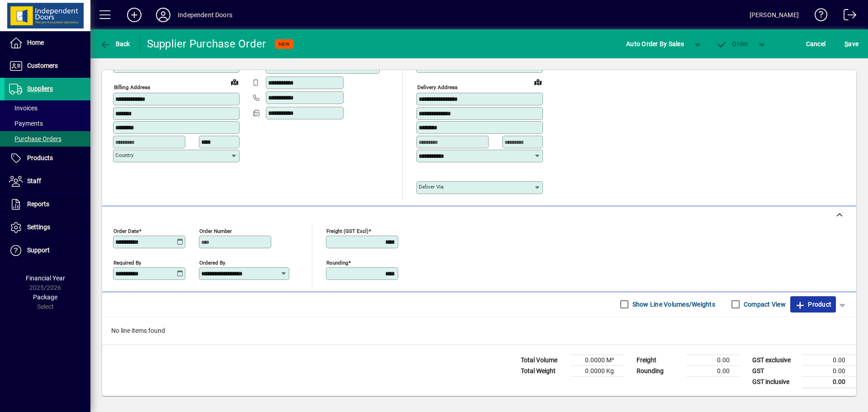  Describe the element at coordinates (40, 88) in the screenshot. I see `span: Suppliers` at that location.